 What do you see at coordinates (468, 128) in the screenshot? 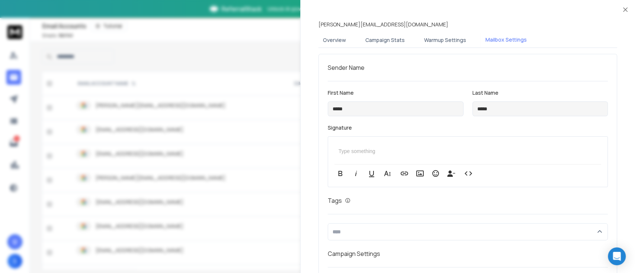
I see `label: Signature` at bounding box center [468, 128].